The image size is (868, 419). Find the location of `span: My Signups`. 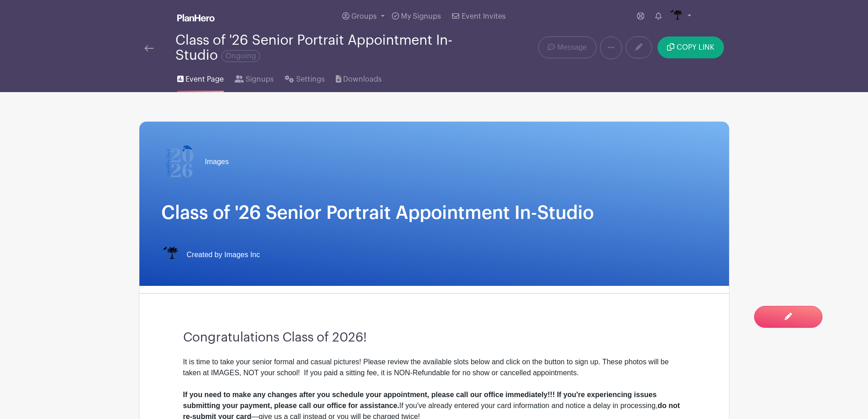

span: My Signups is located at coordinates (421, 16).